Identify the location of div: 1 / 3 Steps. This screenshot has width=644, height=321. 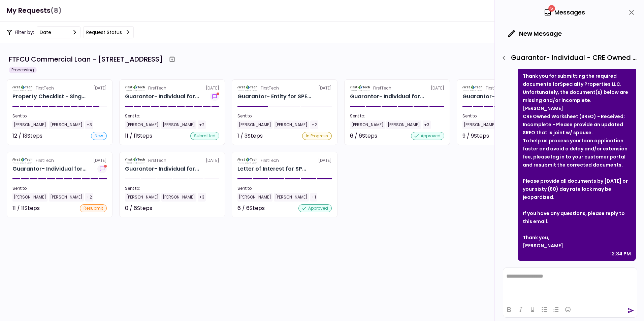
(250, 136).